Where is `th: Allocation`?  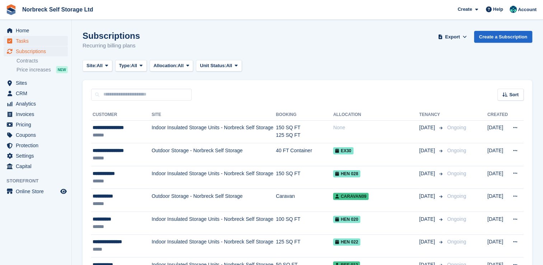
th: Allocation is located at coordinates (376, 115).